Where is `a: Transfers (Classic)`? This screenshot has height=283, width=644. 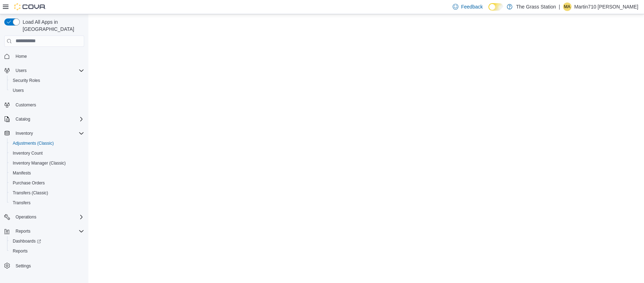 a: Transfers (Classic) is located at coordinates (31, 192).